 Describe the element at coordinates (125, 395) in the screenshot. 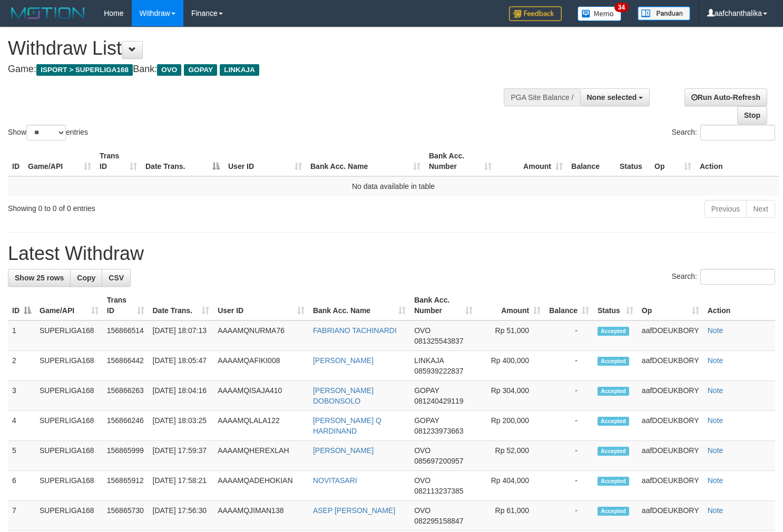

I see `td: 156866263` at that location.